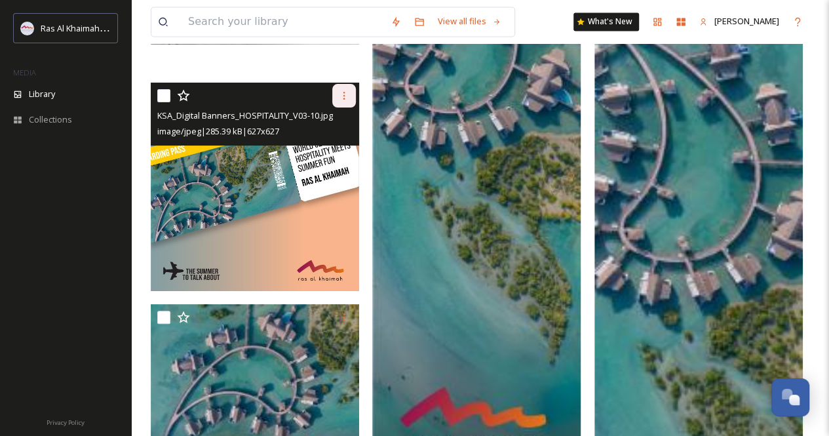  I want to click on a: Privacy Policy, so click(66, 421).